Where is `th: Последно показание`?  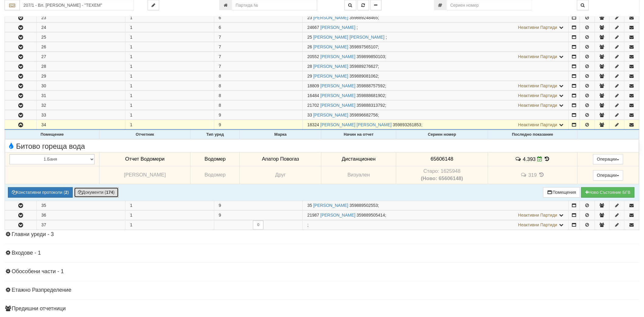
th: Последно показание is located at coordinates (533, 135).